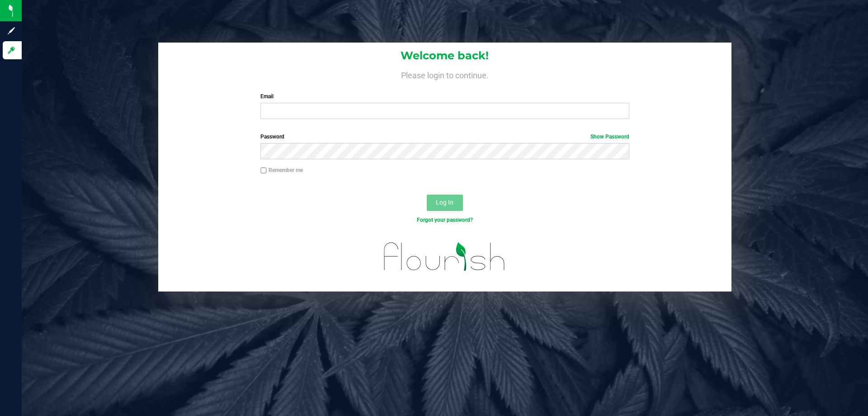  Describe the element at coordinates (281, 170) in the screenshot. I see `label: Remember me` at that location.